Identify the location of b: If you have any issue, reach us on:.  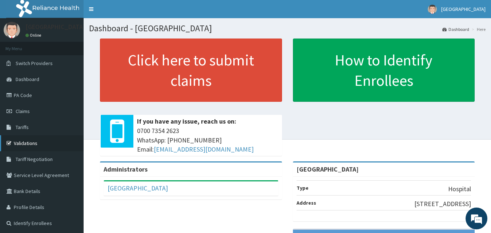
(187, 121).